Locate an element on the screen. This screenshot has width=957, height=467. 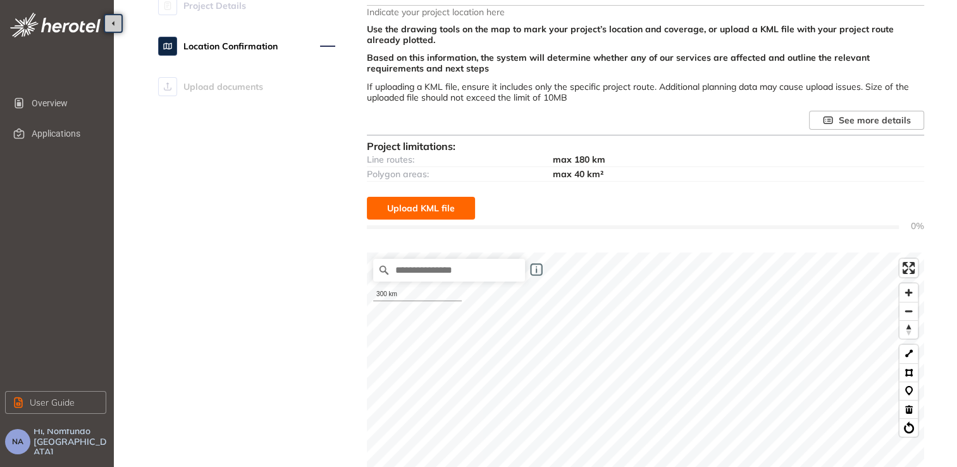
button: Delete is located at coordinates (908, 409).